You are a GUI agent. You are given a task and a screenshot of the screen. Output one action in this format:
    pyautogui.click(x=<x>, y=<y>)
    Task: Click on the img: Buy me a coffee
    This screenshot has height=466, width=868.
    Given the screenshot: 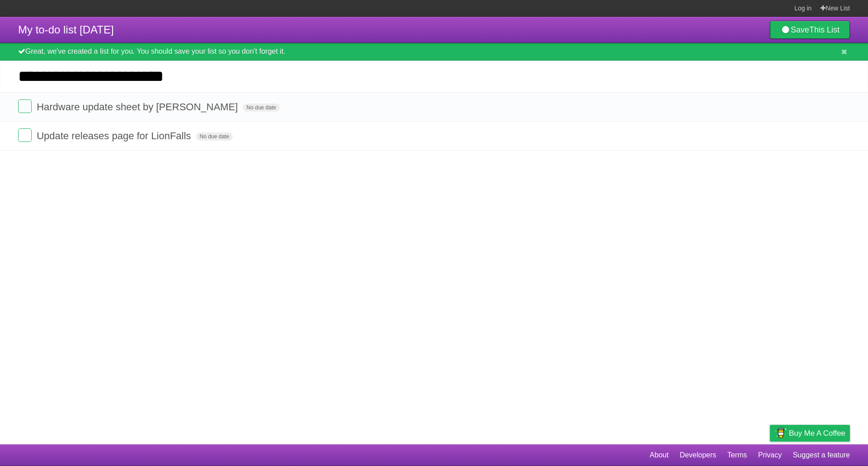 What is the action you would take?
    pyautogui.click(x=780, y=433)
    